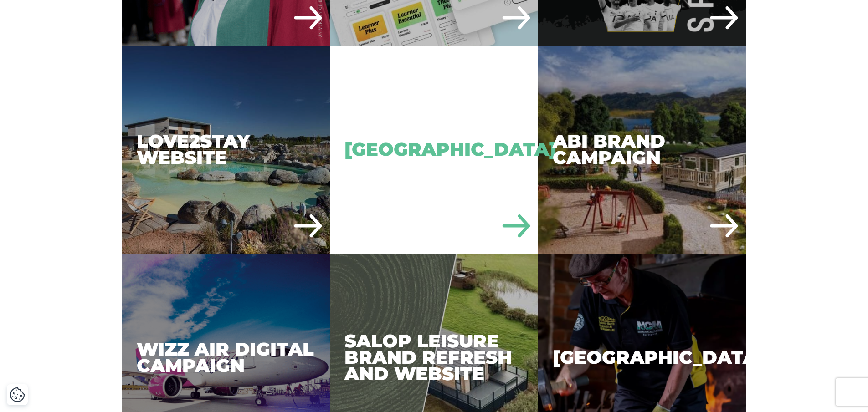 The image size is (868, 412). I want to click on div: ABI Brand Campaign, so click(642, 149).